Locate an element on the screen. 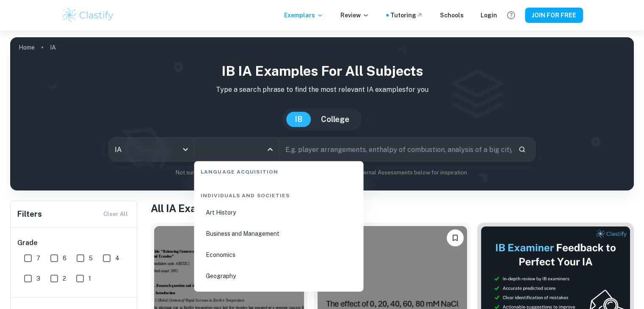  div: Individuals and Societies is located at coordinates (279, 194).